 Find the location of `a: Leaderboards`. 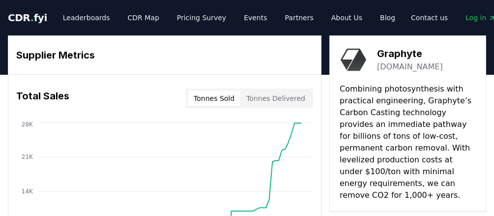

a: Leaderboards is located at coordinates (86, 18).